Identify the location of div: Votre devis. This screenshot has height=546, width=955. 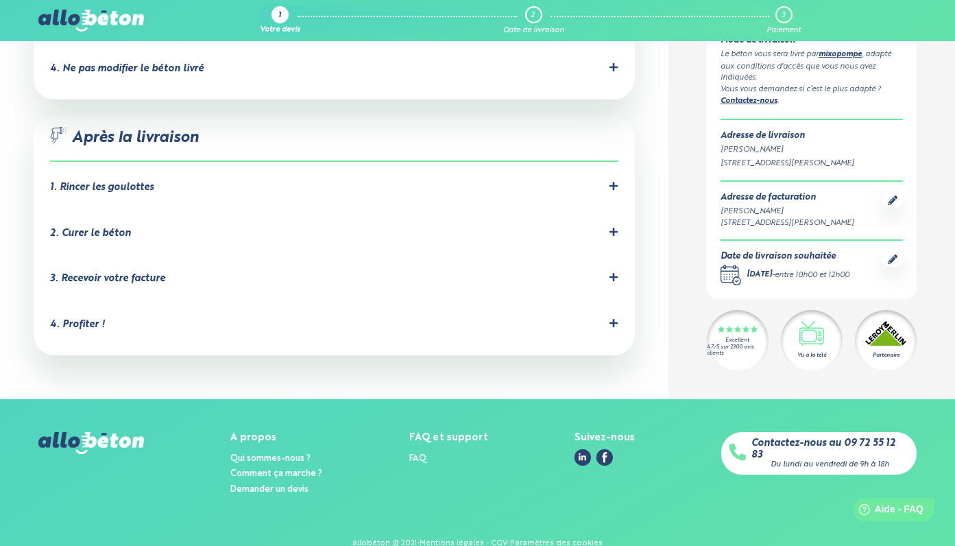
(280, 30).